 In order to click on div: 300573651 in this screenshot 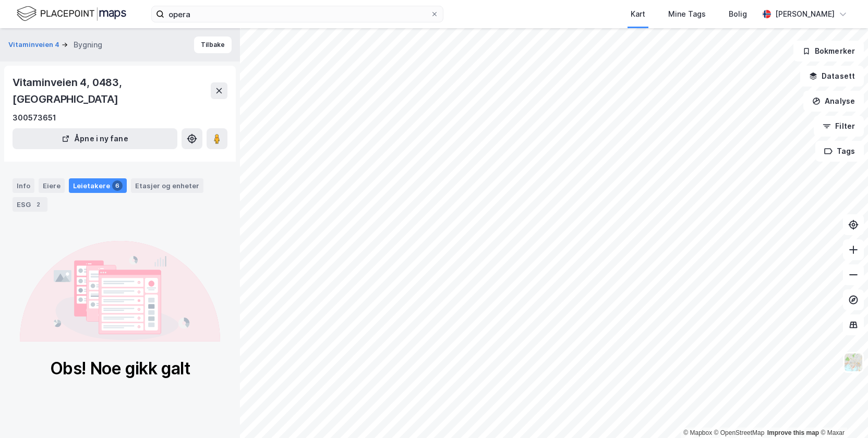, I will do `click(34, 118)`.